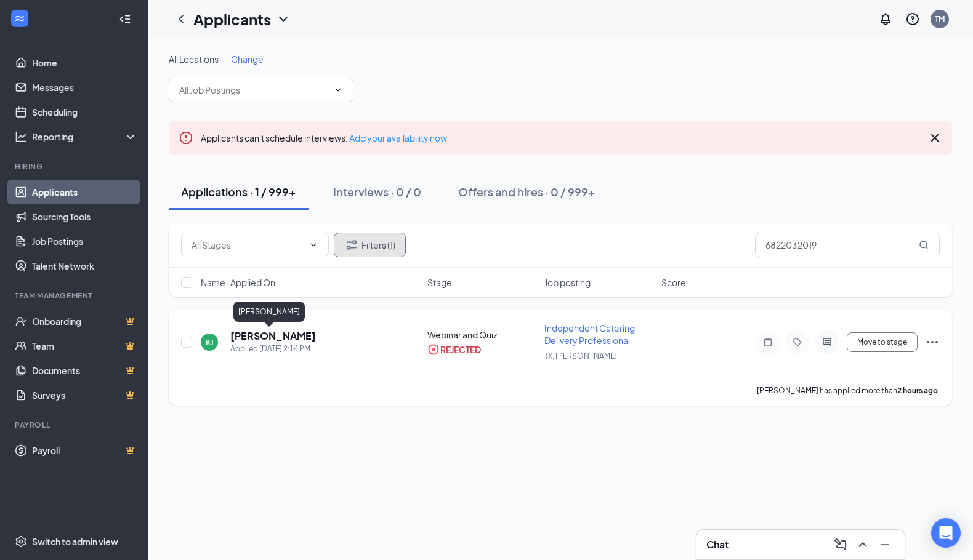 The width and height of the screenshot is (973, 560). I want to click on svg: ComposeMessage, so click(840, 545).